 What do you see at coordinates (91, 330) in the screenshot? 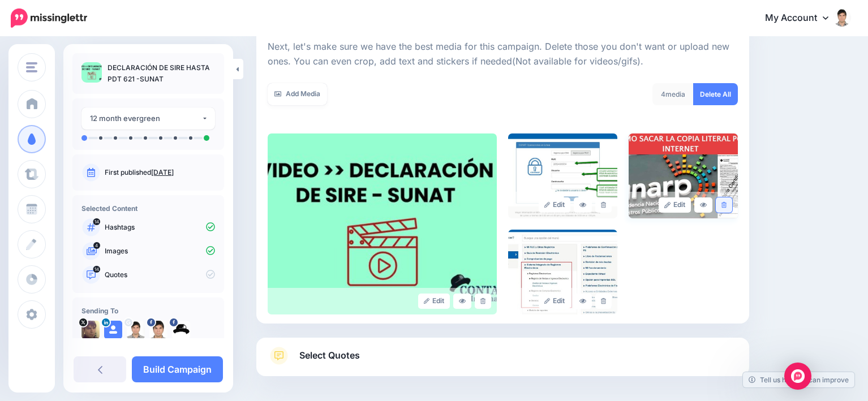
I see `img: 847e6420105265f72a2f47bbdfaa8c77-44369.jpeg` at bounding box center [91, 330].